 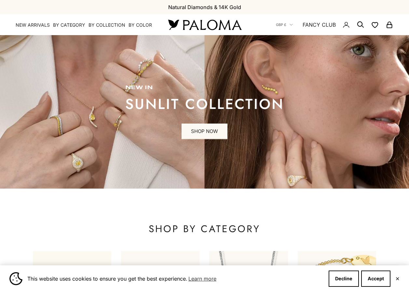 What do you see at coordinates (175, 279) in the screenshot?
I see `span: This website uses cookies to ensure you get the best experience.` at bounding box center [175, 279].